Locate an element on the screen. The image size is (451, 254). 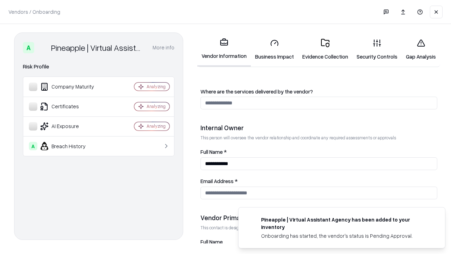
label: Where are the services delivered by the vendor? is located at coordinates (319, 91).